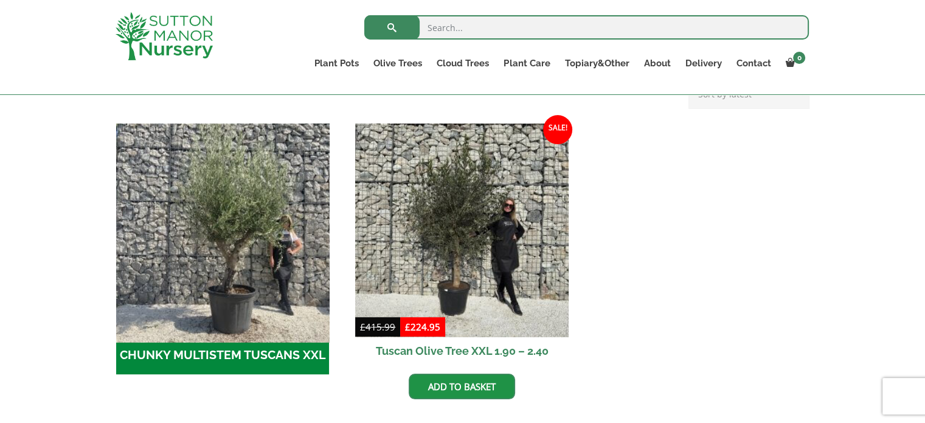 This screenshot has height=423, width=925. I want to click on img: Tuscan Olive Tree XXL 1.90 - 2.40, so click(462, 230).